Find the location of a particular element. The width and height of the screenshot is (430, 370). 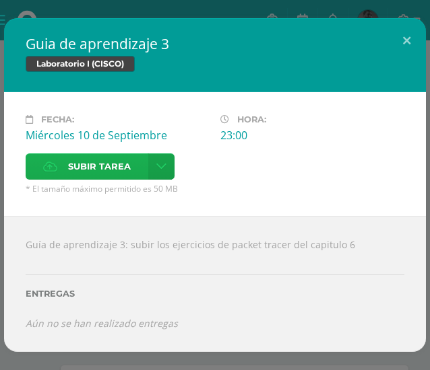

label: Entregas is located at coordinates (215, 294).